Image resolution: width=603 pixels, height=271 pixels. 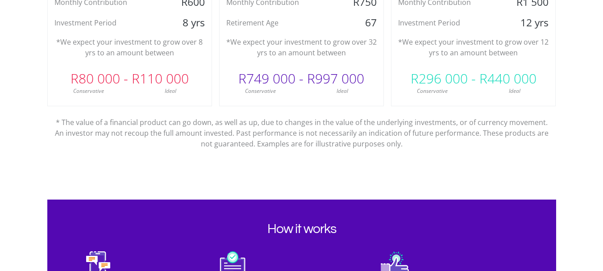 What do you see at coordinates (301, 47) in the screenshot?
I see `p: *We expect your investment to grow over 32 yrs to an amount between` at bounding box center [301, 47].